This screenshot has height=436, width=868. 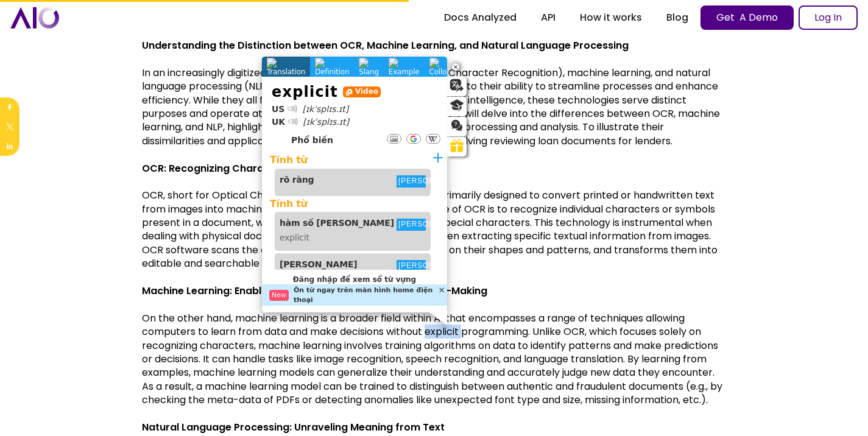 What do you see at coordinates (611, 17) in the screenshot?
I see `a: How it works` at bounding box center [611, 17].